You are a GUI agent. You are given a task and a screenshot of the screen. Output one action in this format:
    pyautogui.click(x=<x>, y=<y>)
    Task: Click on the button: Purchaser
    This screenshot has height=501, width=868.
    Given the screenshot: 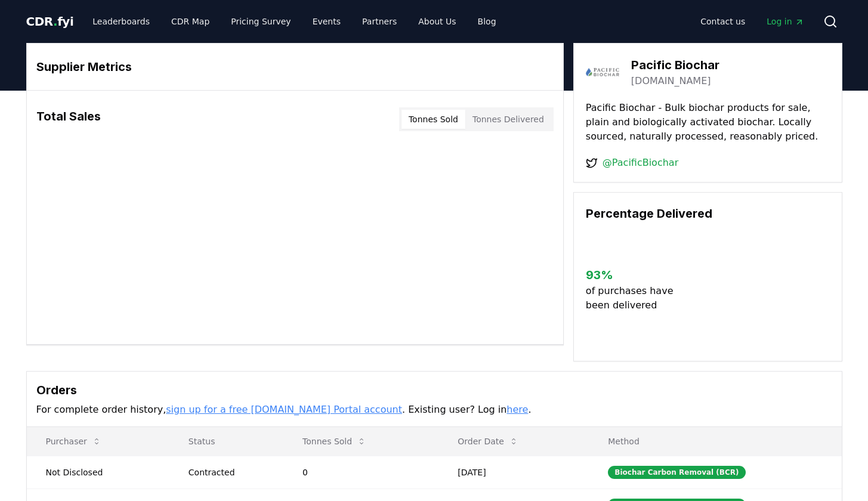 What is the action you would take?
    pyautogui.click(x=74, y=442)
    